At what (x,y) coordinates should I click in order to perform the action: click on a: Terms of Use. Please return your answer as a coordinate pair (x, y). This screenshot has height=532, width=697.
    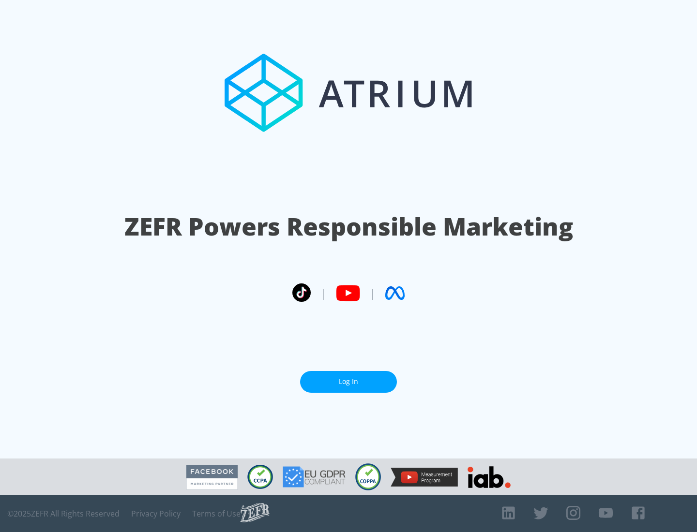
    Looking at the image, I should click on (216, 514).